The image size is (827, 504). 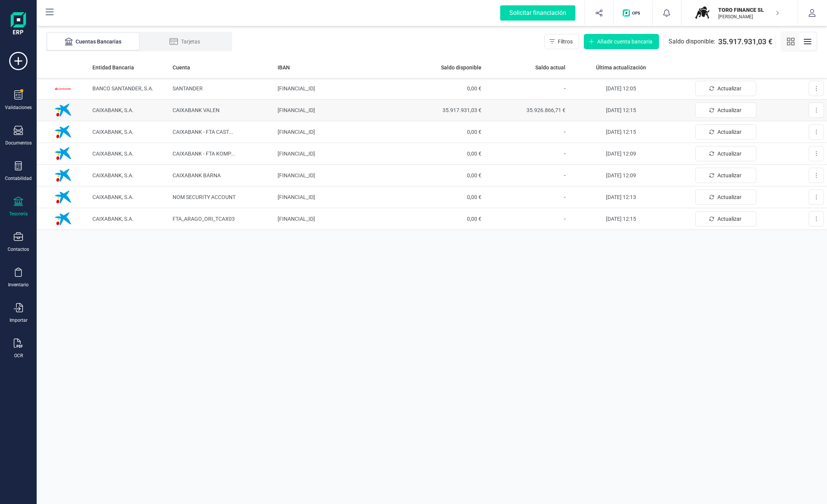 What do you see at coordinates (63, 89) in the screenshot?
I see `img: Imagen de BANCO SANTANDER, S.A.` at bounding box center [63, 89].